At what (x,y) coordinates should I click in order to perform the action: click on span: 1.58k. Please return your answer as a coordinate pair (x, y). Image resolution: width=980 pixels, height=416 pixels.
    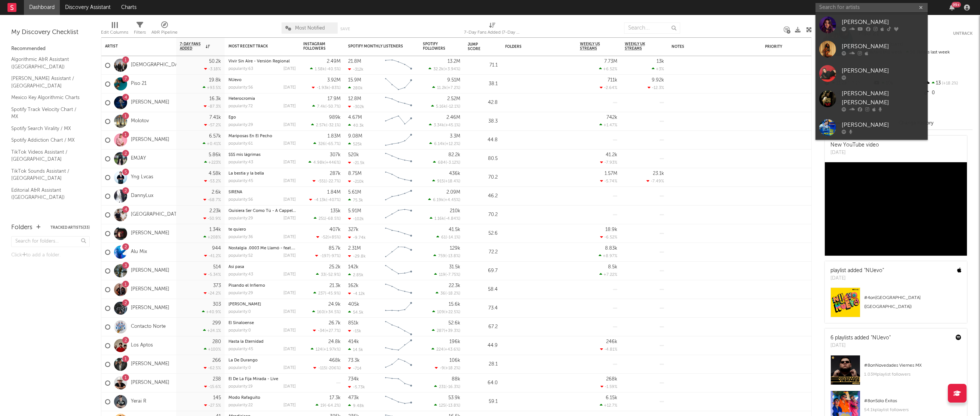
    Looking at the image, I should click on (320, 69).